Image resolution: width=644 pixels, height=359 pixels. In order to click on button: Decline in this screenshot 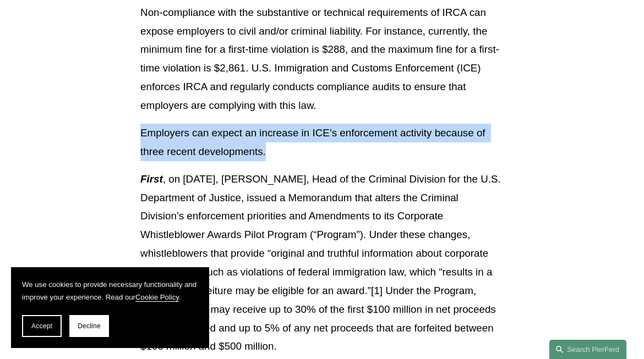, I will do `click(89, 327)`.